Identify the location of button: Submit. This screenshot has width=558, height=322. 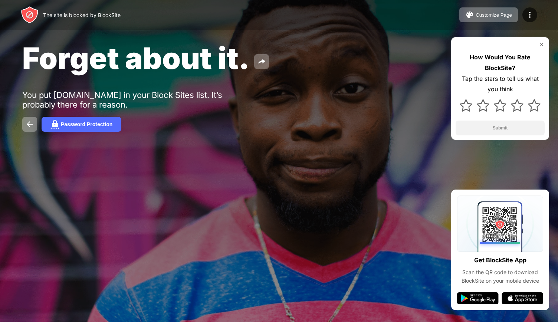
(500, 128).